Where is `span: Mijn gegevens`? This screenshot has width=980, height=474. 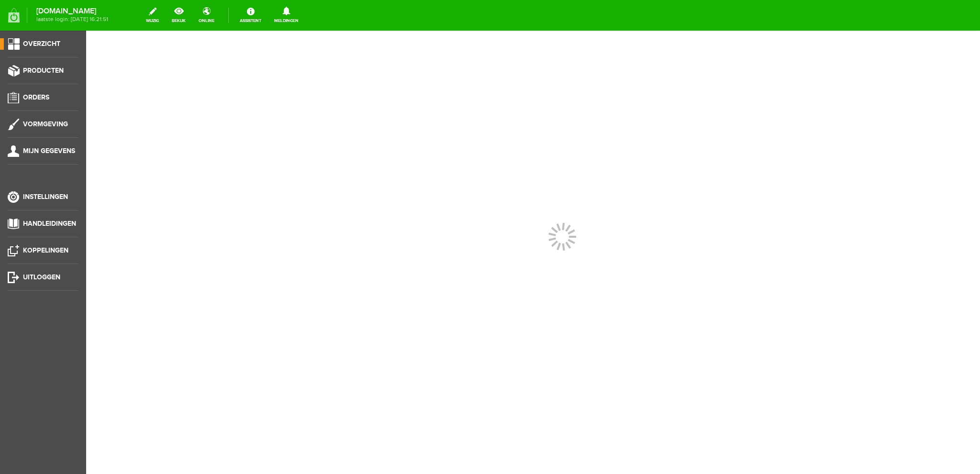 span: Mijn gegevens is located at coordinates (49, 150).